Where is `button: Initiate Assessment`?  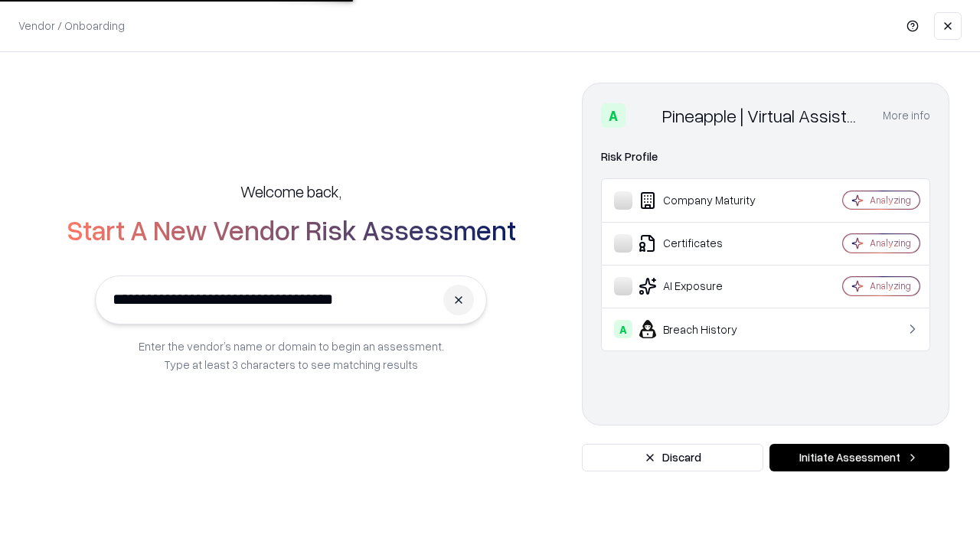
button: Initiate Assessment is located at coordinates (859, 458).